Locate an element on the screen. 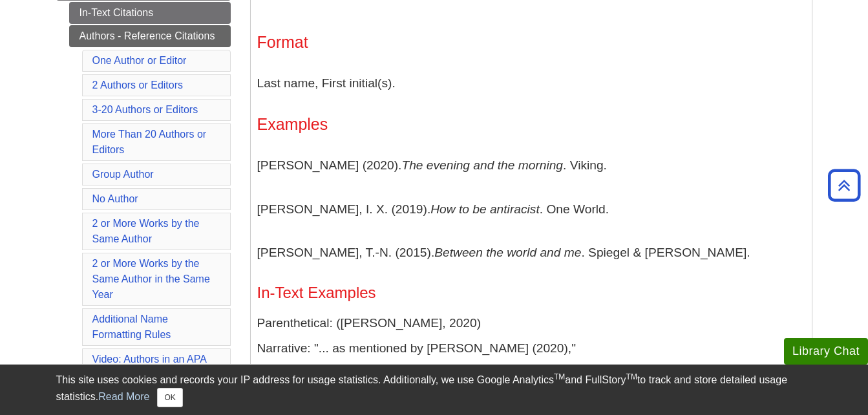 The image size is (868, 415). a: One Author or Editor is located at coordinates (140, 60).